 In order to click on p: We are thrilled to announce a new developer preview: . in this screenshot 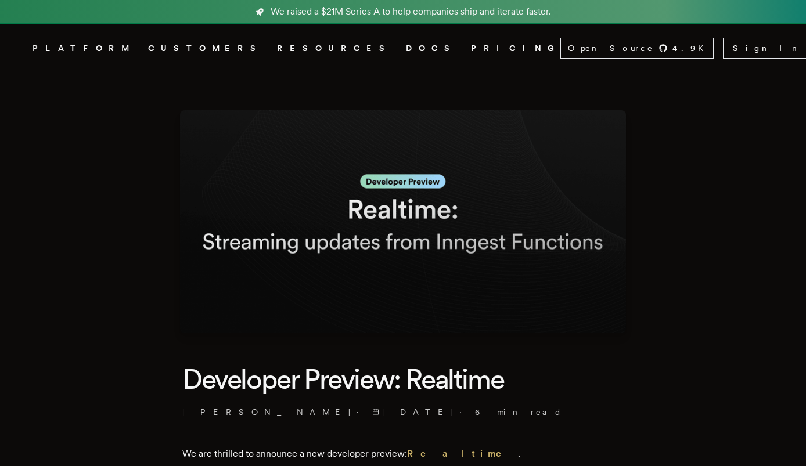, I will do `click(403, 454)`.